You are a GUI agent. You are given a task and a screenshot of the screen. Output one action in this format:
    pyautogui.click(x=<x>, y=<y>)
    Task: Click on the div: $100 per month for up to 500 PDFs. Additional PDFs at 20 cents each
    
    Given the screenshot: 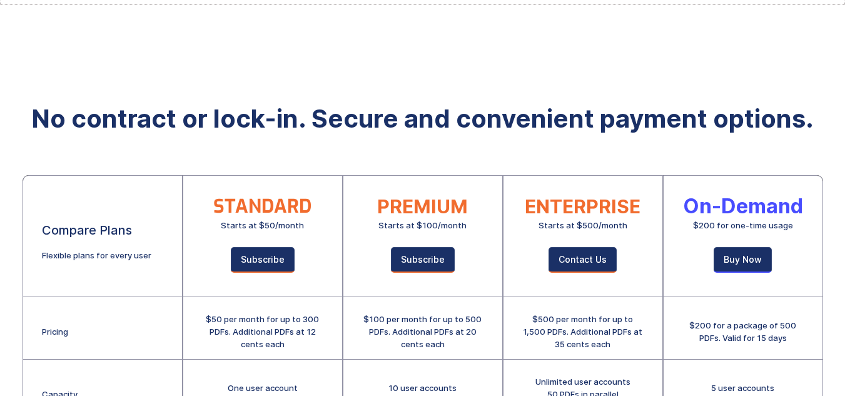 What is the action you would take?
    pyautogui.click(x=423, y=331)
    